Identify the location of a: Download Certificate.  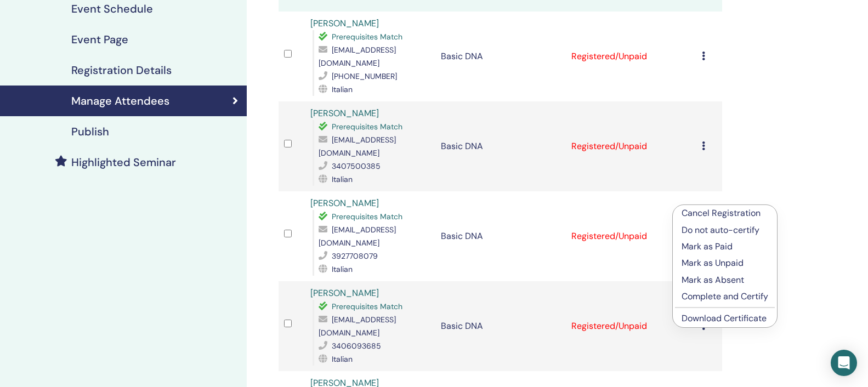
(724, 318).